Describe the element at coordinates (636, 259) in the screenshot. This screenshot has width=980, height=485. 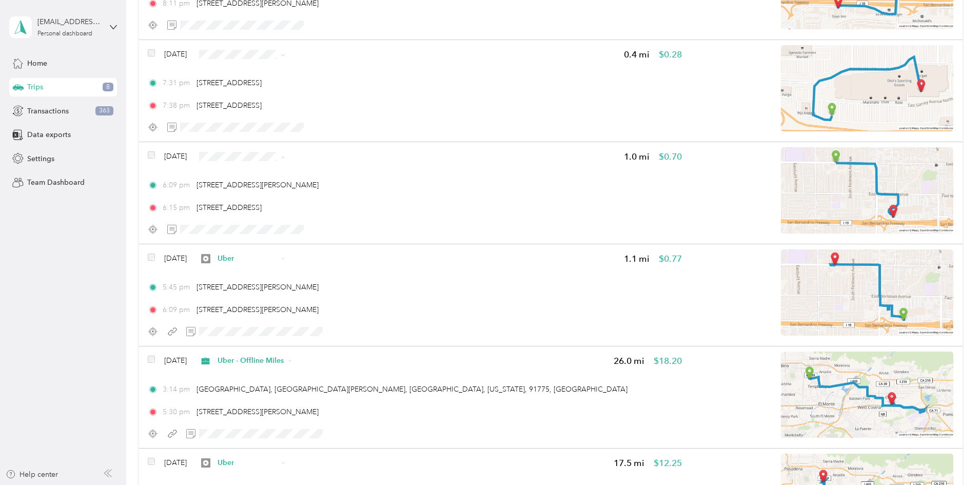
I see `span: 1.1 mi` at that location.